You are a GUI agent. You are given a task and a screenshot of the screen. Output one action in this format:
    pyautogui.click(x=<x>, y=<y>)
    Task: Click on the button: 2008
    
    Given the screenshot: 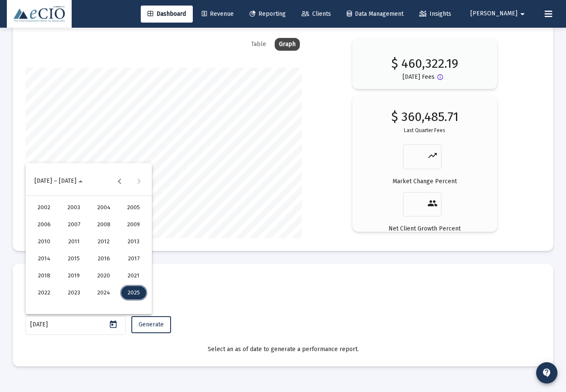 What is the action you would take?
    pyautogui.click(x=104, y=225)
    